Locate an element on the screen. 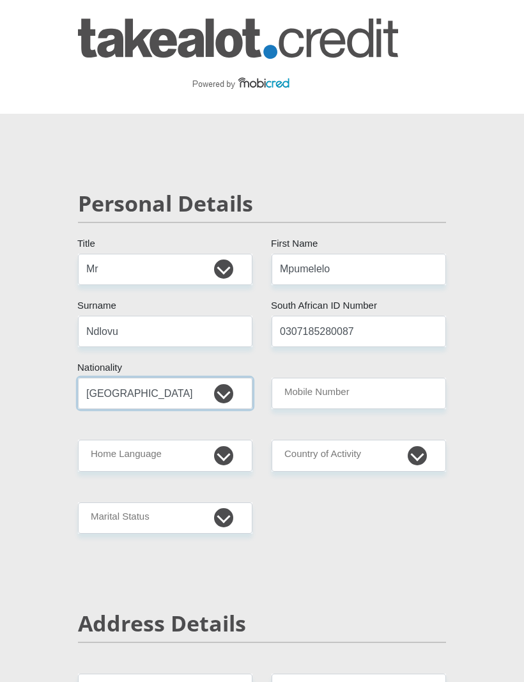 The width and height of the screenshot is (524, 682). h2: Personal Details is located at coordinates (262, 203).